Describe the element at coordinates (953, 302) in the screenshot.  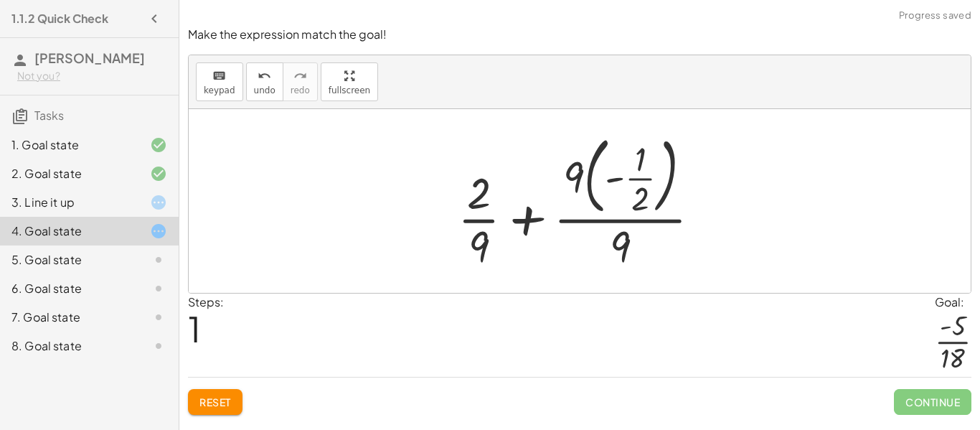
I see `div: Goal:` at that location.